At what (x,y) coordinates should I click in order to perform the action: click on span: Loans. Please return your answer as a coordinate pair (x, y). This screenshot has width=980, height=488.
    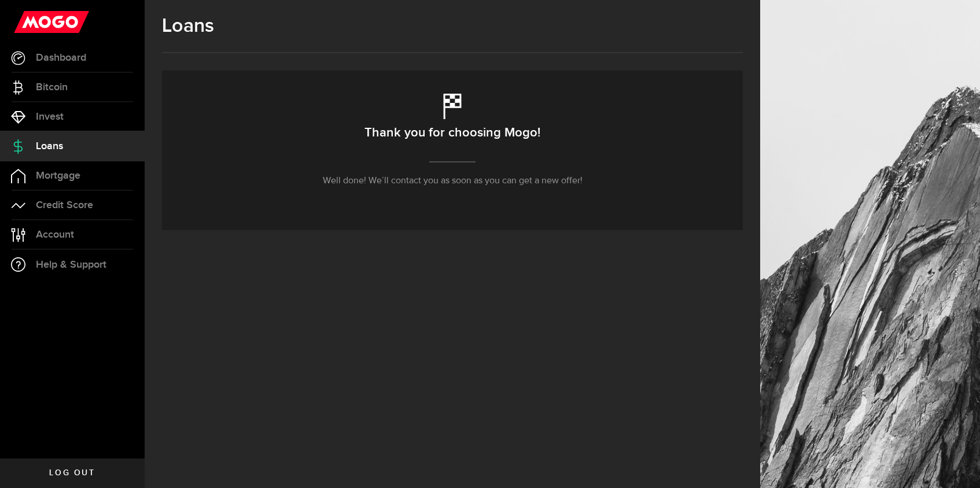
    Looking at the image, I should click on (49, 146).